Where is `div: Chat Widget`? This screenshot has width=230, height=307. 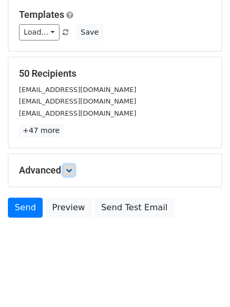
div: Chat Widget is located at coordinates (203, 282).